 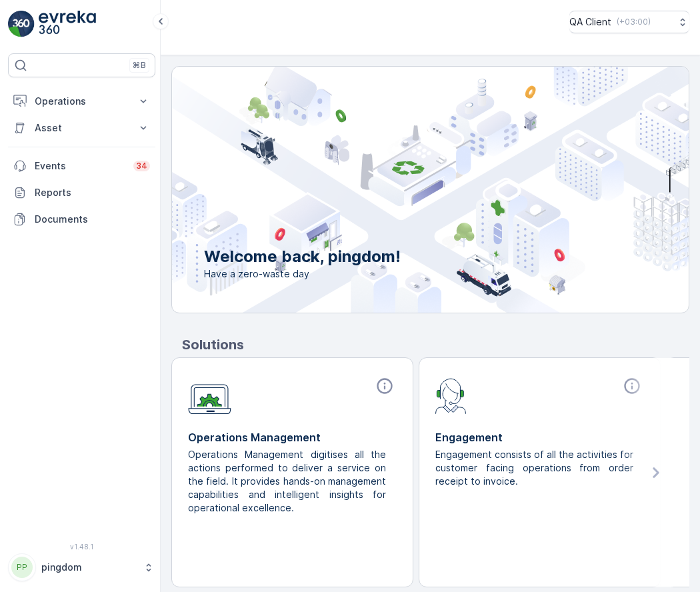 I want to click on a: Reports, so click(x=81, y=193).